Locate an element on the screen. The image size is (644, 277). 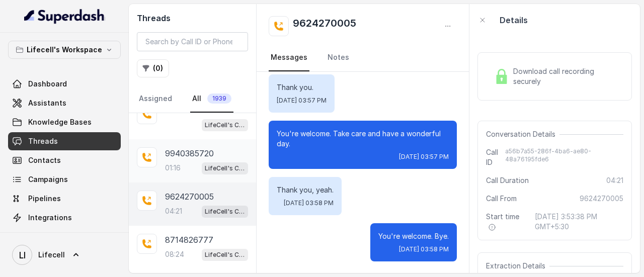
span: Call ID is located at coordinates (495, 158).